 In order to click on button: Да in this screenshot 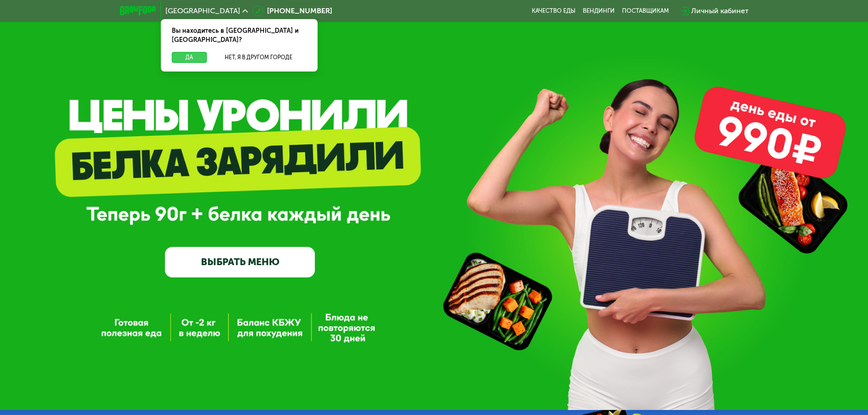, I will do `click(189, 57)`.